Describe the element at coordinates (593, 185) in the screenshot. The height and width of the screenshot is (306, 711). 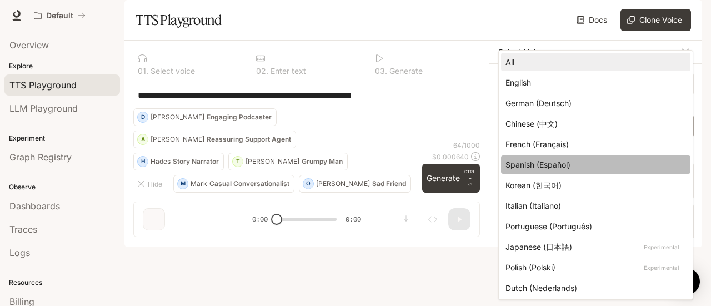
I see `div: Korean (한국어)` at that location.